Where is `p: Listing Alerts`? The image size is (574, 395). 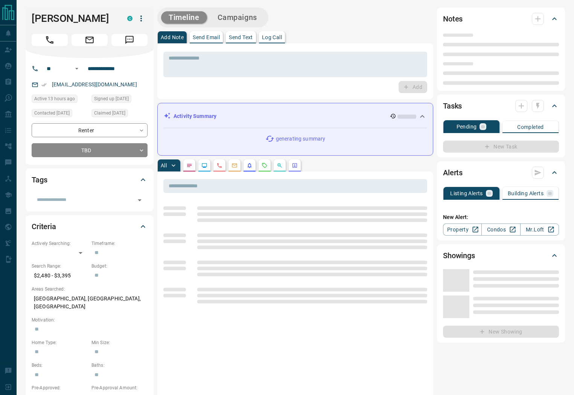 p: Listing Alerts is located at coordinates (467, 193).